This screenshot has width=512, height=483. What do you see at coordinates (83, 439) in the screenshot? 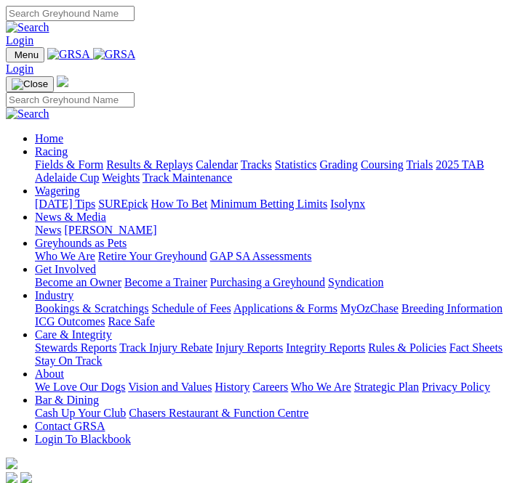
I see `a: Login To Blackbook` at bounding box center [83, 439].